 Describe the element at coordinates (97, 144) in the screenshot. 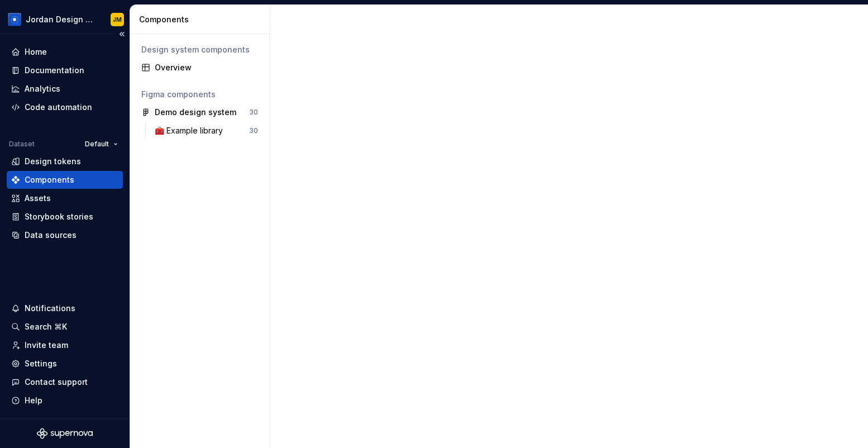

I see `span: Default` at that location.